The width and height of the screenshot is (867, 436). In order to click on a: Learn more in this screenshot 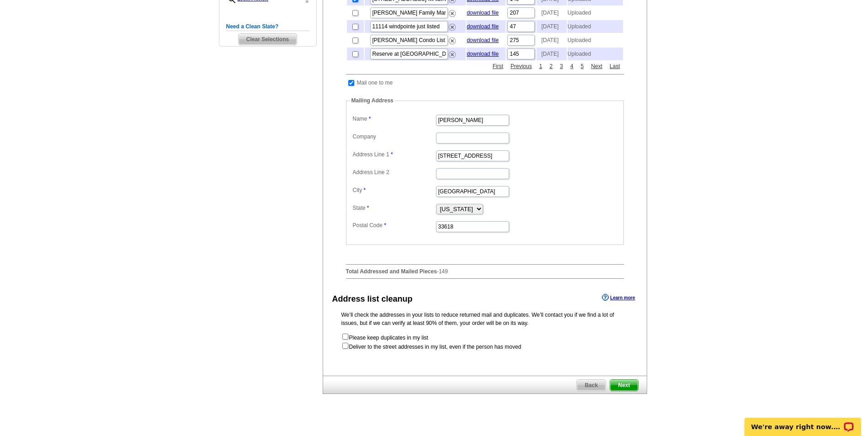, I will do `click(618, 298)`.